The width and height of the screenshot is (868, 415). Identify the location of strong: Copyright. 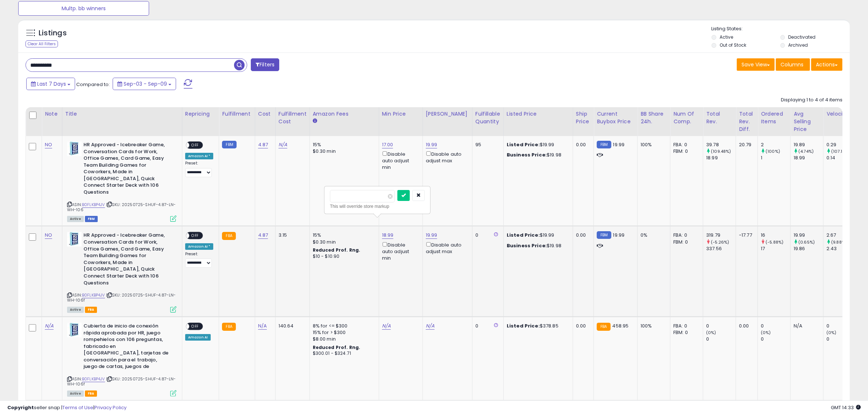
(21, 407).